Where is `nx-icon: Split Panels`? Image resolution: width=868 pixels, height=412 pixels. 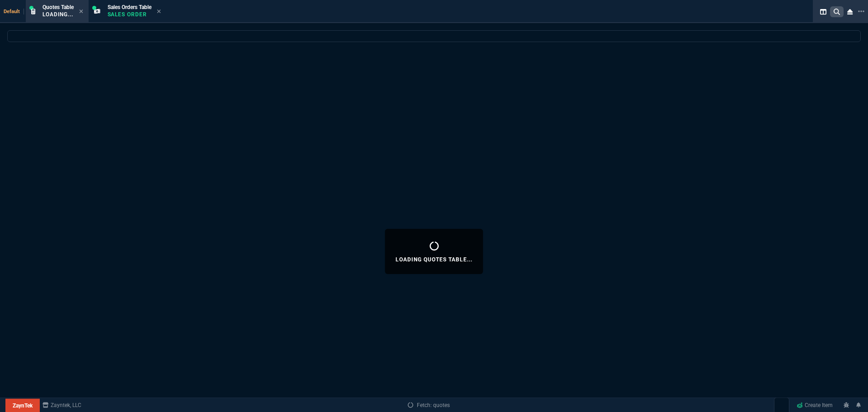 nx-icon: Split Panels is located at coordinates (823, 12).